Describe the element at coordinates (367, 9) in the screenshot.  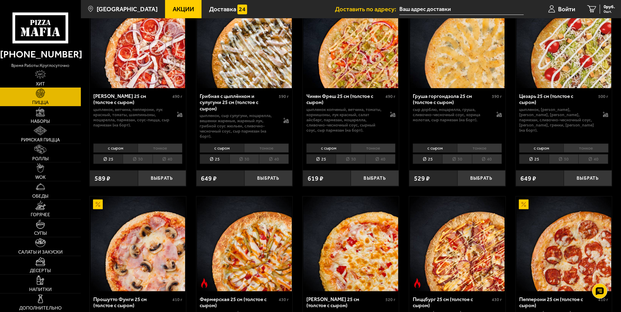
I see `span: Доставить по адресу:` at that location.